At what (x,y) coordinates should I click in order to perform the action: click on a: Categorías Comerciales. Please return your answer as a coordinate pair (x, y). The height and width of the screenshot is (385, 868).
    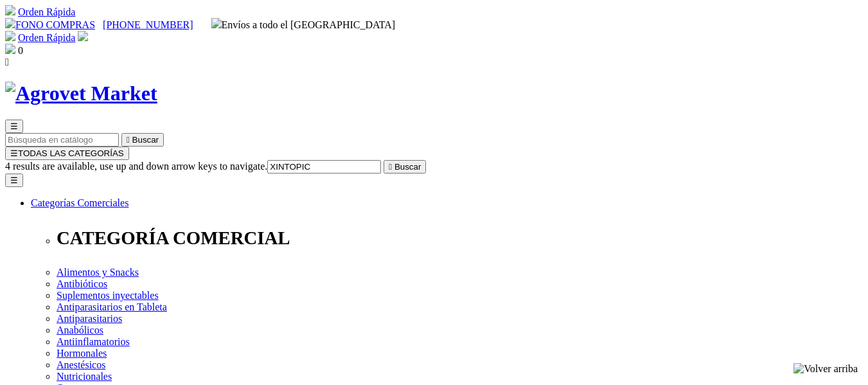
    Looking at the image, I should click on (79, 202).